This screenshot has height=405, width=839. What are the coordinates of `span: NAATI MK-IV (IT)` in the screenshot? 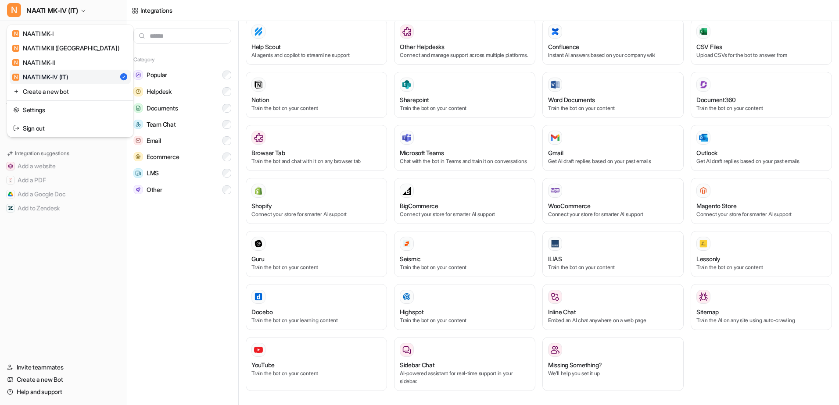 It's located at (52, 11).